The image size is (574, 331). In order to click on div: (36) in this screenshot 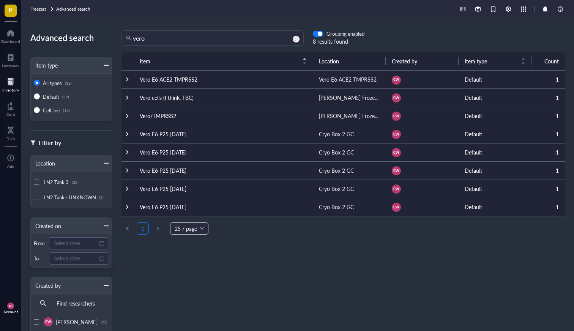, I will do `click(75, 182)`.